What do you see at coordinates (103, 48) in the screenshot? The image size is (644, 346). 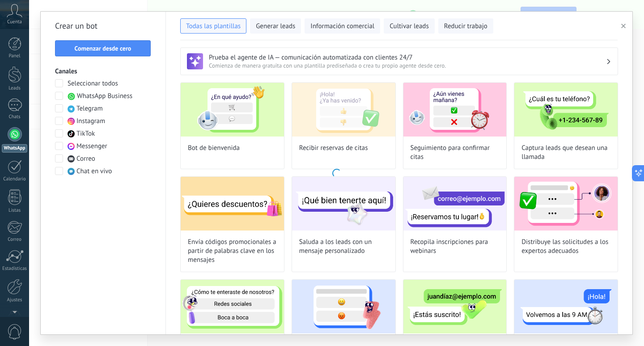 I see `button: Comenzar desde cero` at bounding box center [103, 48].